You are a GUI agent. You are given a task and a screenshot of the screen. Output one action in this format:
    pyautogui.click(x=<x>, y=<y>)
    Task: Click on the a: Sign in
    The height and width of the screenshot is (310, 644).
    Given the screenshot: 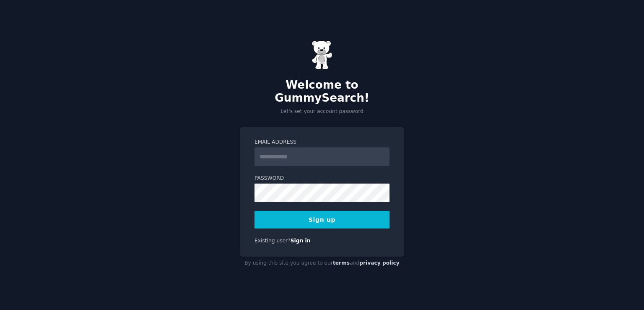 What is the action you would take?
    pyautogui.click(x=301, y=240)
    